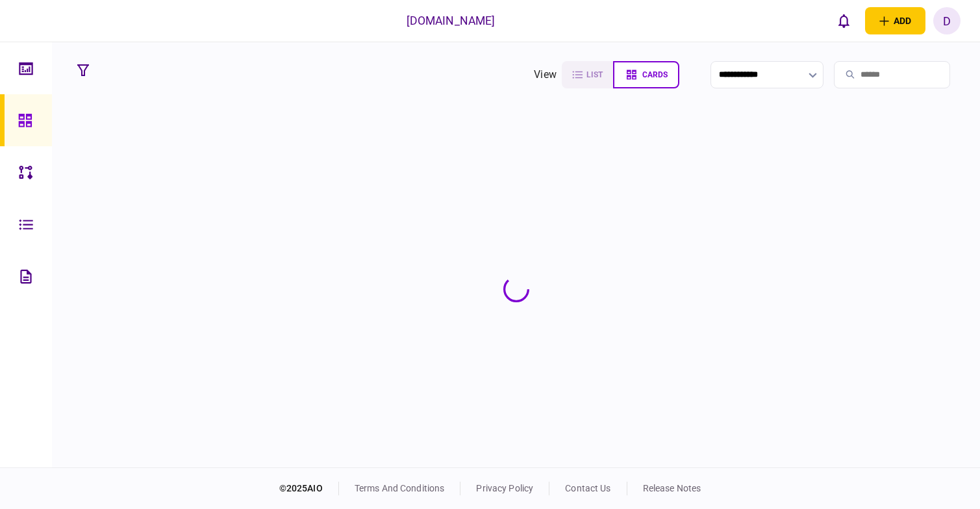 Image resolution: width=980 pixels, height=509 pixels. Describe the element at coordinates (399, 488) in the screenshot. I see `a: terms and conditions` at that location.